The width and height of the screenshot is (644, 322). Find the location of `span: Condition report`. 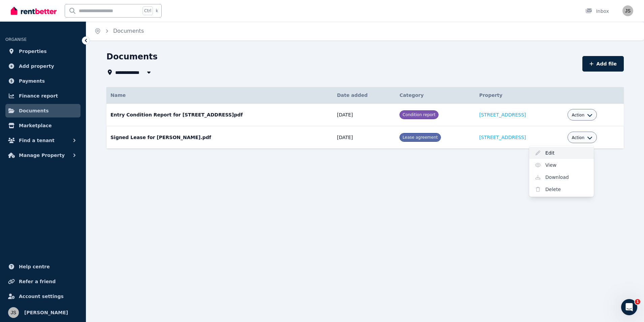

span: Condition report is located at coordinates (419, 115).